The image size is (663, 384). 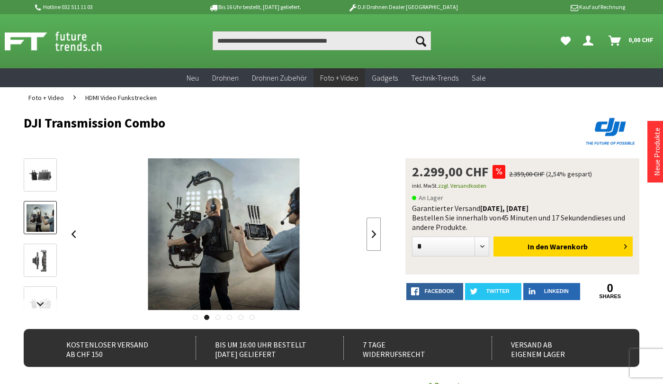 I want to click on a: LinkedIn, so click(x=552, y=291).